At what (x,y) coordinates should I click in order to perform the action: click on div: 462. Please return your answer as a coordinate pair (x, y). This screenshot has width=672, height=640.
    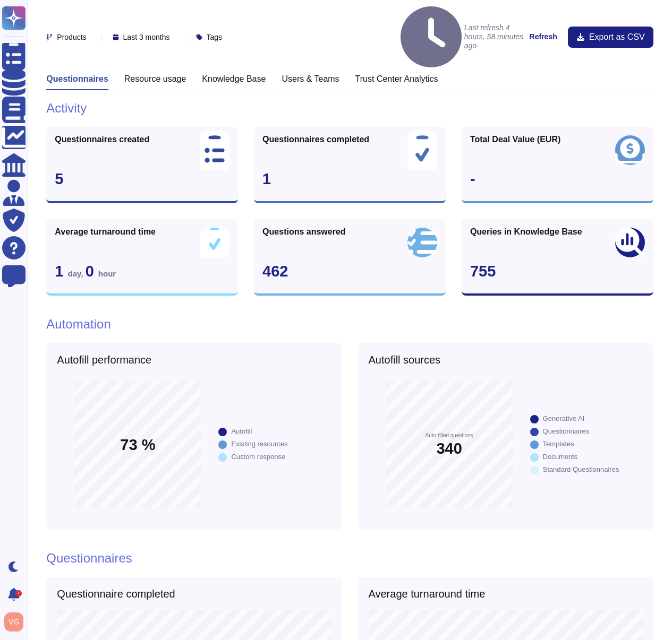
    Looking at the image, I should click on (349, 271).